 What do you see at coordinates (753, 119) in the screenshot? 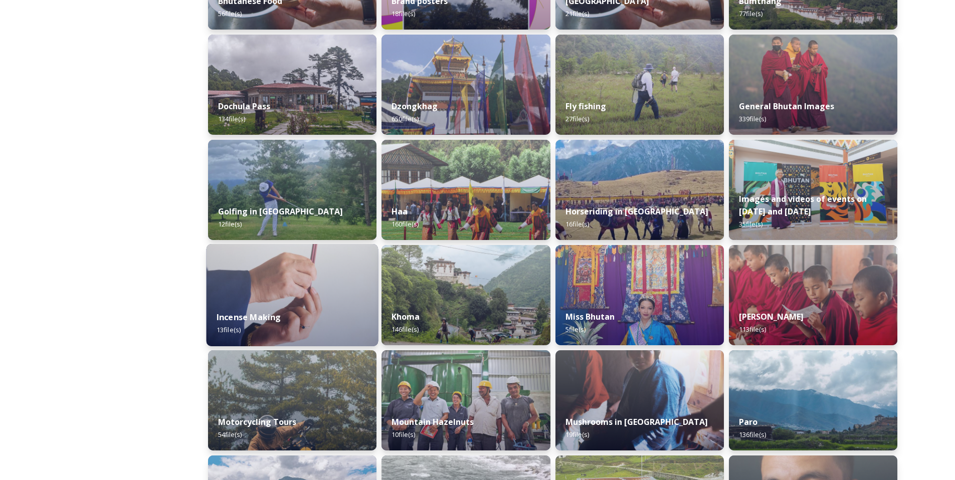
I see `span: 339 file(s)` at bounding box center [753, 119].